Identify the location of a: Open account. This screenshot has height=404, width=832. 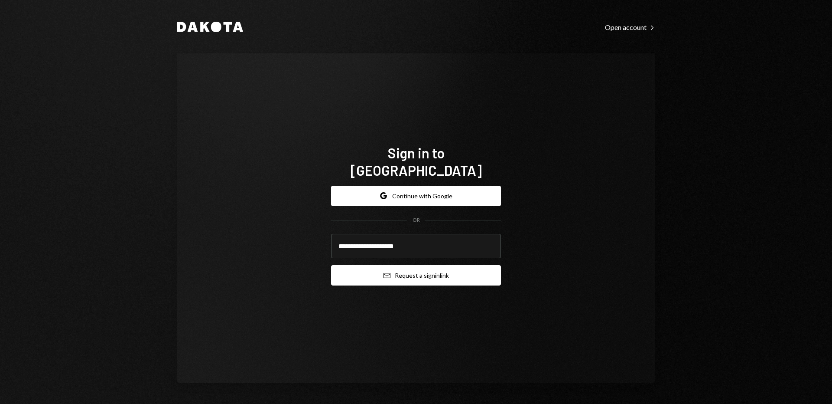
(630, 27).